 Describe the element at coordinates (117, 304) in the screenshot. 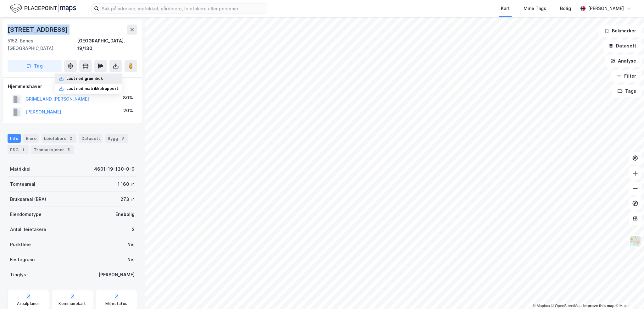

I see `div: Miljøstatus` at that location.